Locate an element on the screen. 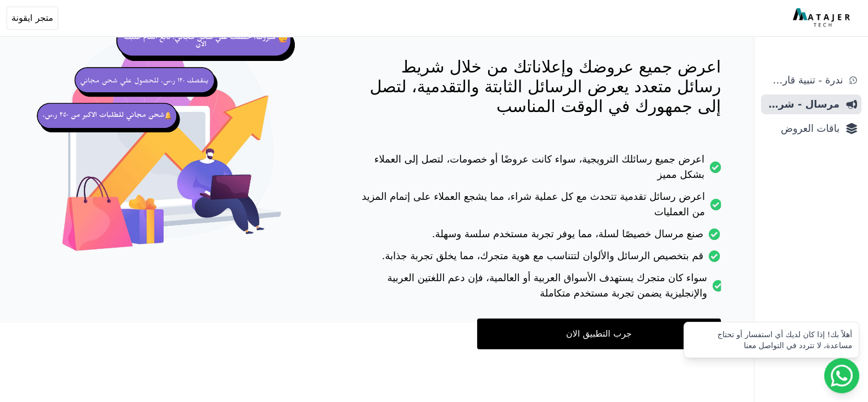 The height and width of the screenshot is (402, 868). img: hero is located at coordinates (172, 148).